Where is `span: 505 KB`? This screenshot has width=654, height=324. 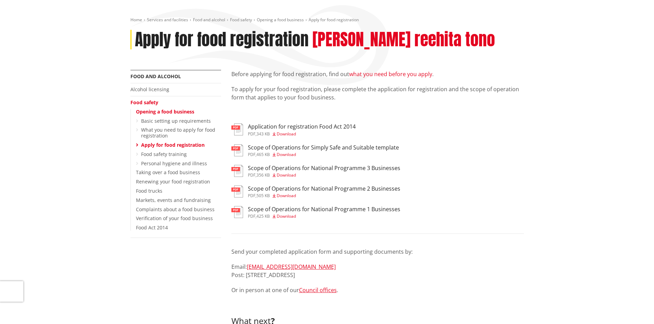 span: 505 KB is located at coordinates (263, 196).